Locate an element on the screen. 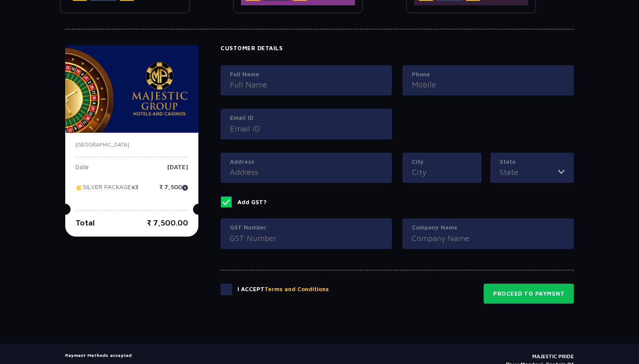 The image size is (639, 364). button: Proceed to Payment is located at coordinates (528, 294).